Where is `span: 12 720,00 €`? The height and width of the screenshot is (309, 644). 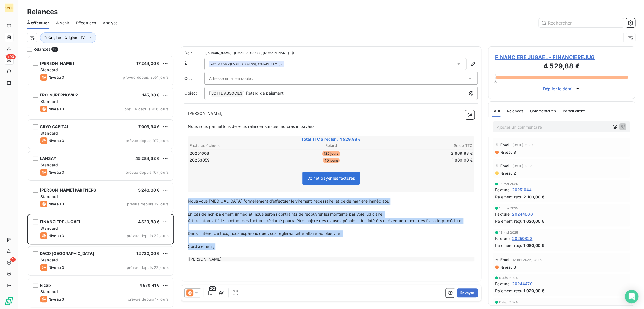
span: 12 720,00 € is located at coordinates (148, 253).